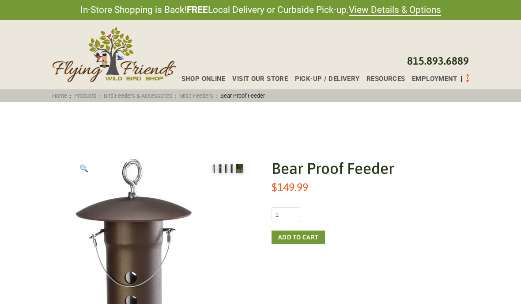 Image resolution: width=521 pixels, height=304 pixels. What do you see at coordinates (261, 10) in the screenshot?
I see `span: In-Store Shopping is Back! Local Delivery or Curbside Pick-up.` at bounding box center [261, 10].